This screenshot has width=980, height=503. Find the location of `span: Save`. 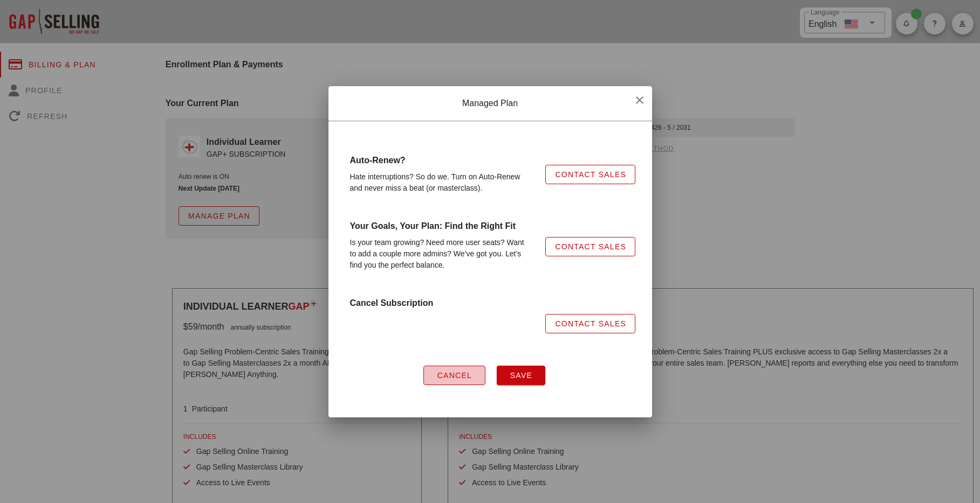

span: Save is located at coordinates (521, 376).